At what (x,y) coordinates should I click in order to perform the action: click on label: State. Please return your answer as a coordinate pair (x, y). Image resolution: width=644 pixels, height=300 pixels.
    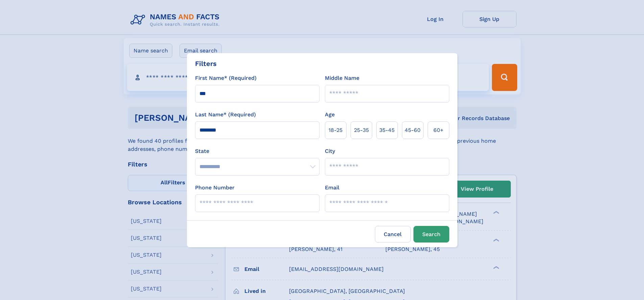
    Looking at the image, I should click on (257, 151).